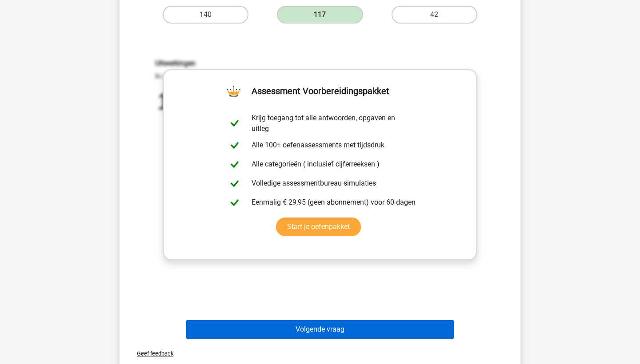 The image size is (640, 364). Describe the element at coordinates (151, 354) in the screenshot. I see `span: Geef feedback` at that location.